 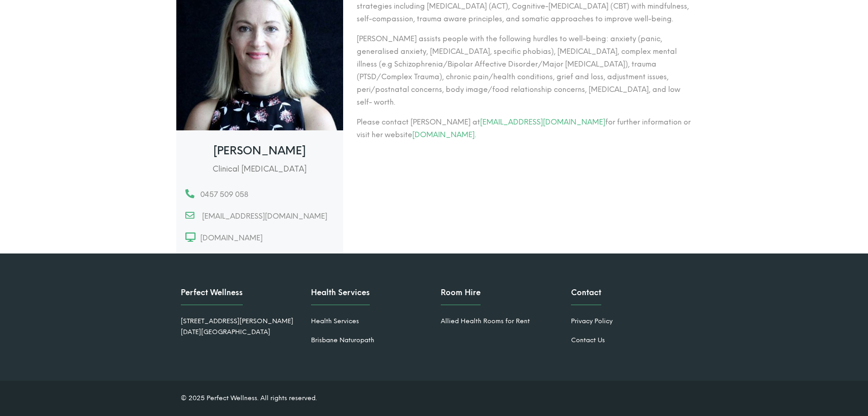 I want to click on h3: Health Services, so click(x=340, y=296).